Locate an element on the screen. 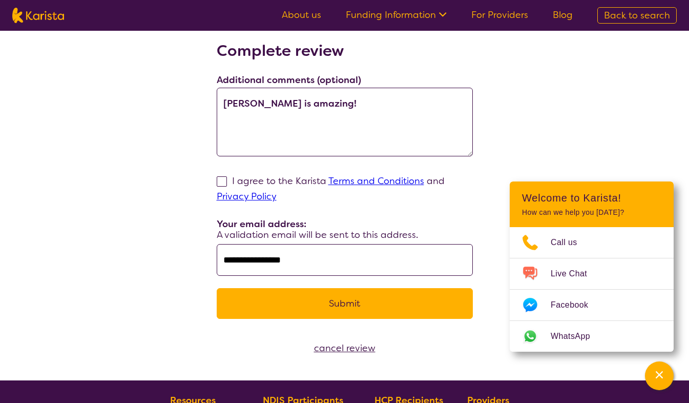 Image resolution: width=689 pixels, height=403 pixels. a: Back to search is located at coordinates (637, 15).